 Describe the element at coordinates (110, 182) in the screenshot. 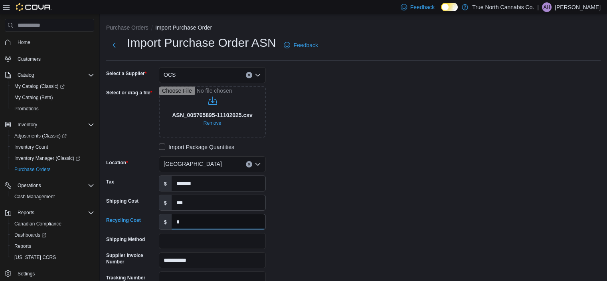

I see `label: Tax` at that location.